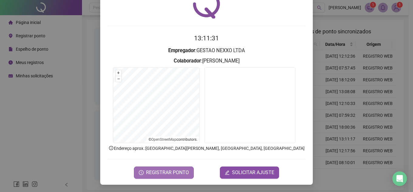 The height and width of the screenshot is (192, 413). I want to click on span: SOLICITAR AJUSTE, so click(253, 173).